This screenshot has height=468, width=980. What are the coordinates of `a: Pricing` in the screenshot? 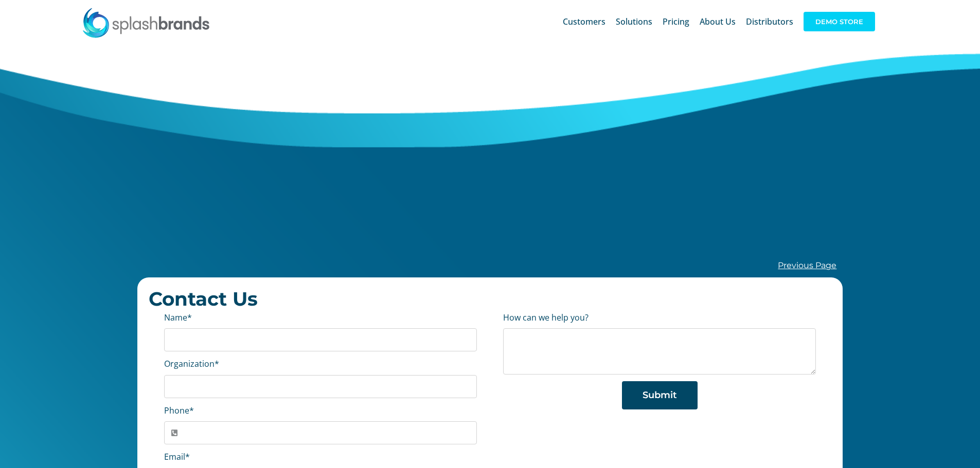 It's located at (676, 22).